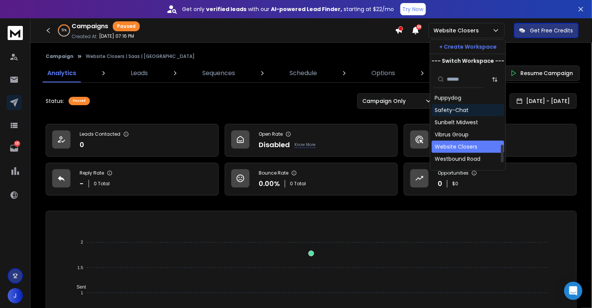  I want to click on button: Try Now, so click(413, 9).